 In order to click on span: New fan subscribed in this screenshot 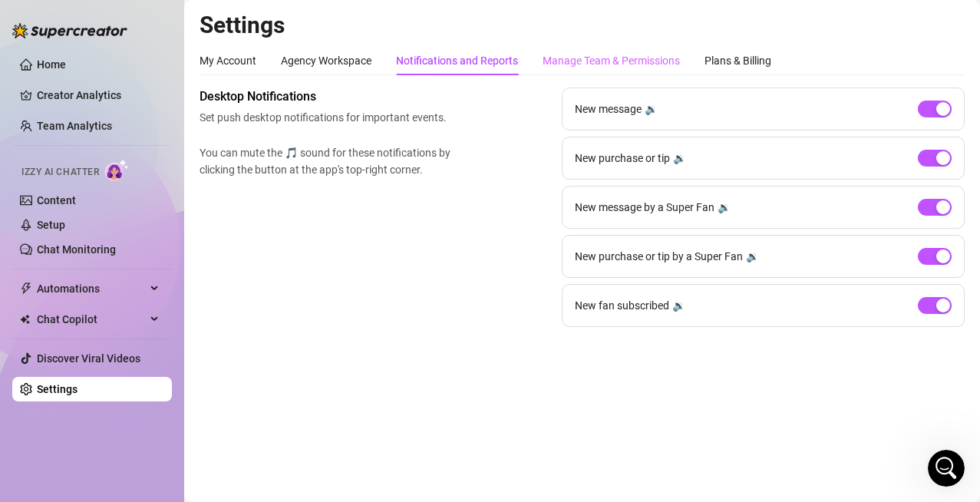, I will do `click(622, 305)`.